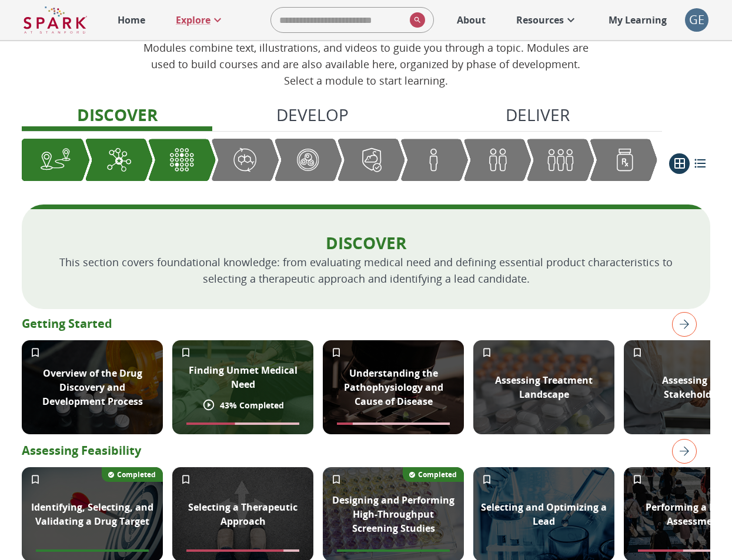  I want to click on button: search, so click(415, 20).